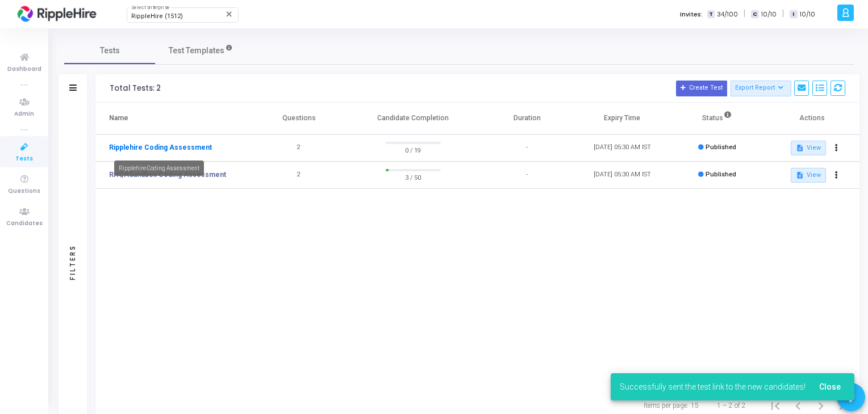  I want to click on th: Name, so click(173, 119).